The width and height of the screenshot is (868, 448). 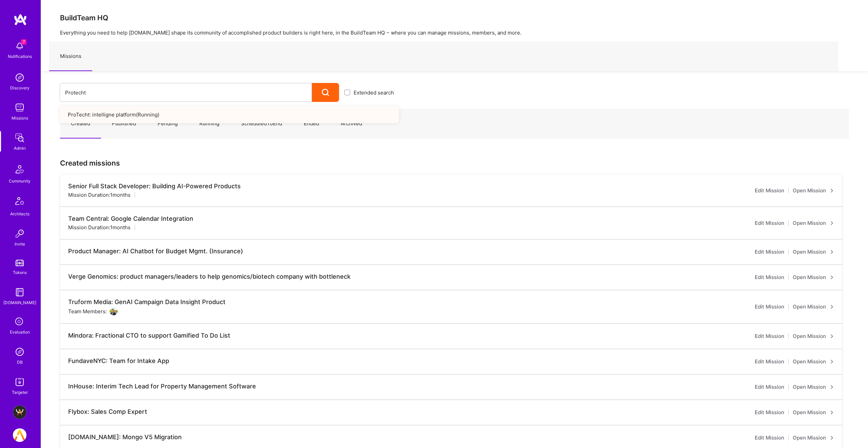 What do you see at coordinates (261, 124) in the screenshot?
I see `a: ScheduledToEnd` at bounding box center [261, 124].